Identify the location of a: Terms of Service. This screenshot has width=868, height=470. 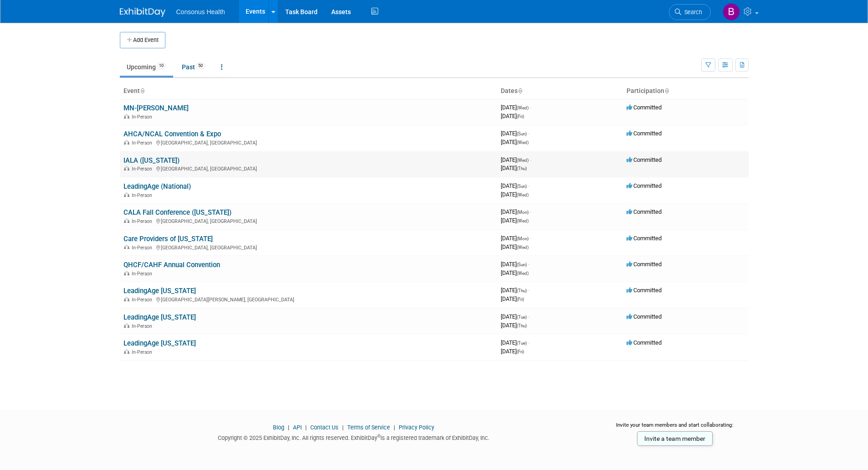
(369, 427).